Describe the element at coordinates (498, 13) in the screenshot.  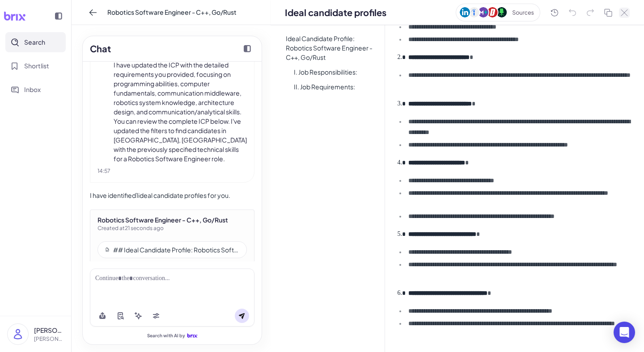
I see `img: sources` at that location.